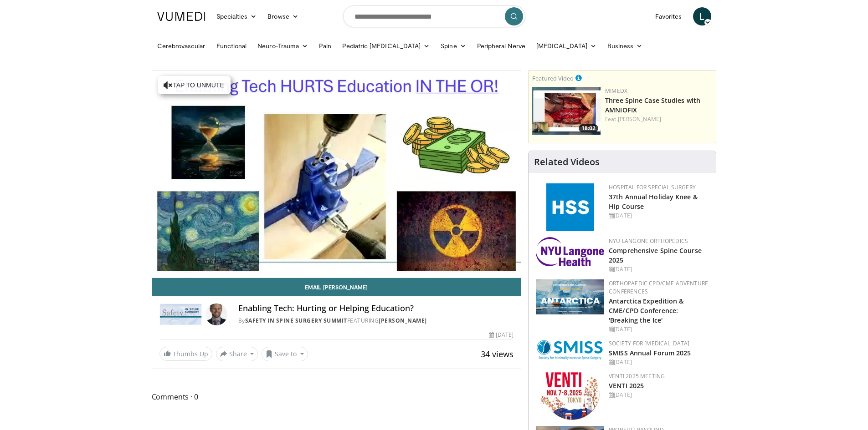 The height and width of the screenshot is (430, 868). What do you see at coordinates (589, 128) in the screenshot?
I see `span: 18:02` at bounding box center [589, 128].